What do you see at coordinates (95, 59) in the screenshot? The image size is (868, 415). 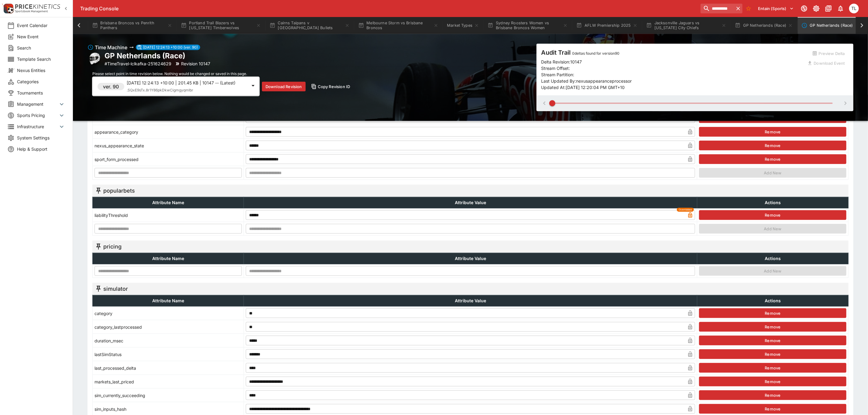 I see `img: motorracing.png` at bounding box center [95, 59].